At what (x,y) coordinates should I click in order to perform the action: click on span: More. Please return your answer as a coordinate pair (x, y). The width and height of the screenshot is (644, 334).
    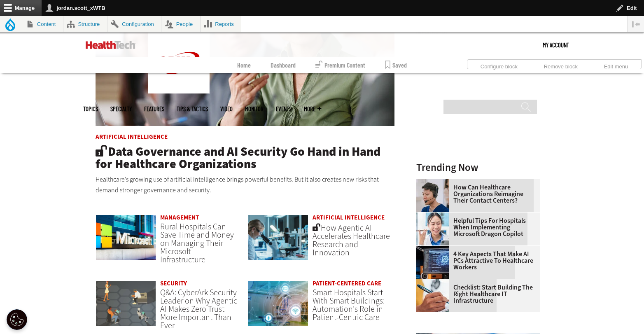
    Looking at the image, I should click on (313, 109).